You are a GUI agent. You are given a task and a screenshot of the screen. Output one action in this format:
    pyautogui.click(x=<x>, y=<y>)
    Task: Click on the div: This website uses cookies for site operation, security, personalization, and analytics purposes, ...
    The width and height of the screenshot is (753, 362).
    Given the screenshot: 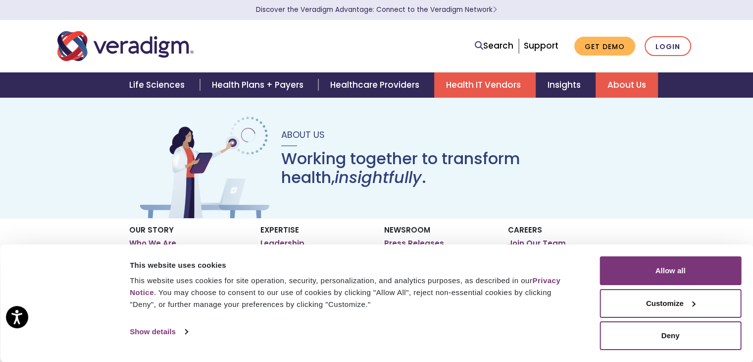 What is the action you would take?
    pyautogui.click(x=354, y=292)
    